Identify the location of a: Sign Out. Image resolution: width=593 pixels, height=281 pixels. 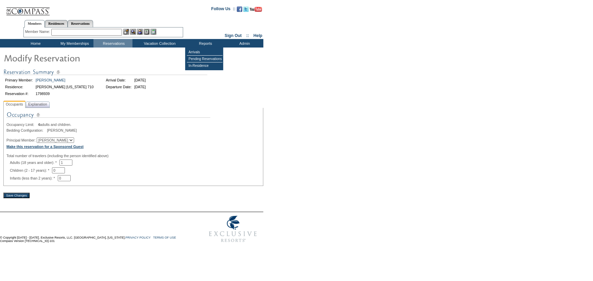
(233, 36).